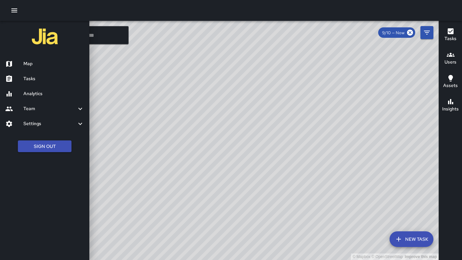  I want to click on h6: Settings, so click(50, 124).